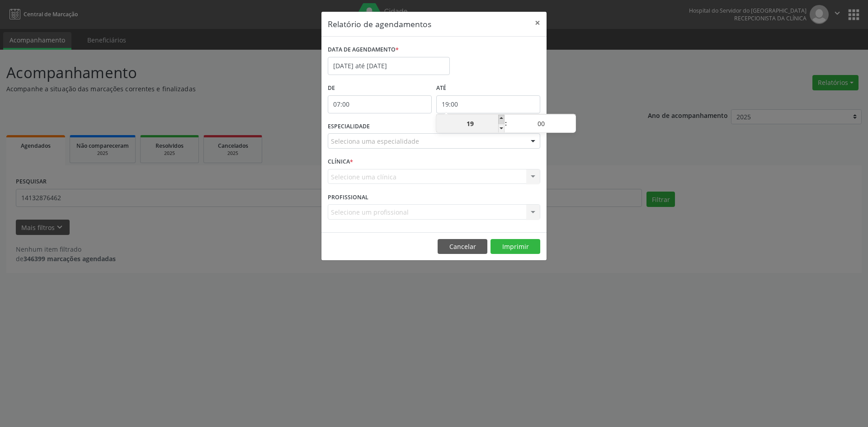 Image resolution: width=868 pixels, height=427 pixels. Describe the element at coordinates (349, 127) in the screenshot. I see `label: ESPECIALIDADE` at that location.